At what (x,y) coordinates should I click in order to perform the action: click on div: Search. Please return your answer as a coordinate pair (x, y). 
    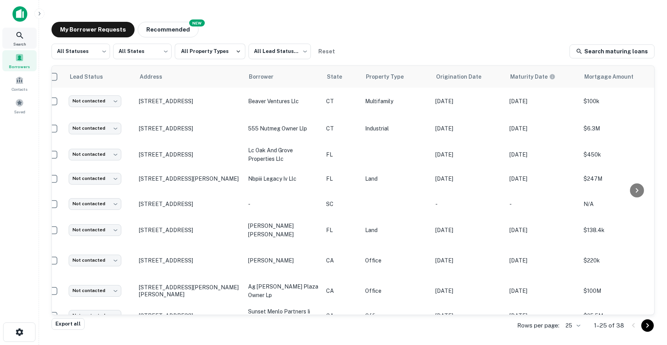
    Looking at the image, I should click on (19, 38).